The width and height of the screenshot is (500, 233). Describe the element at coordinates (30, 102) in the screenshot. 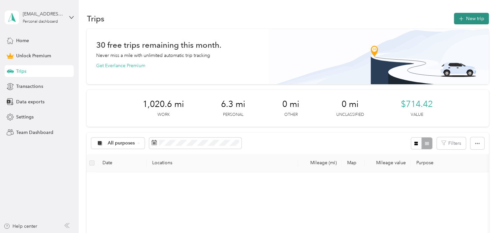

I see `span: Data exports` at that location.